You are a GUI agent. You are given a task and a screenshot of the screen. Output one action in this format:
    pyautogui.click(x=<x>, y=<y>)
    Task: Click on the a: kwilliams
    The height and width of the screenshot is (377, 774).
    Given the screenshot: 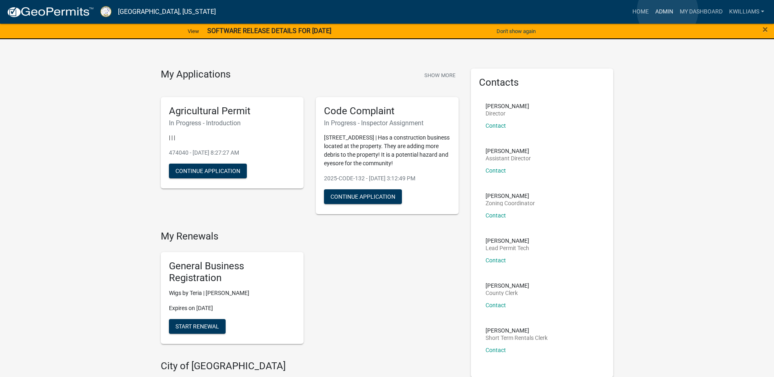 What is the action you would take?
    pyautogui.click(x=747, y=12)
    